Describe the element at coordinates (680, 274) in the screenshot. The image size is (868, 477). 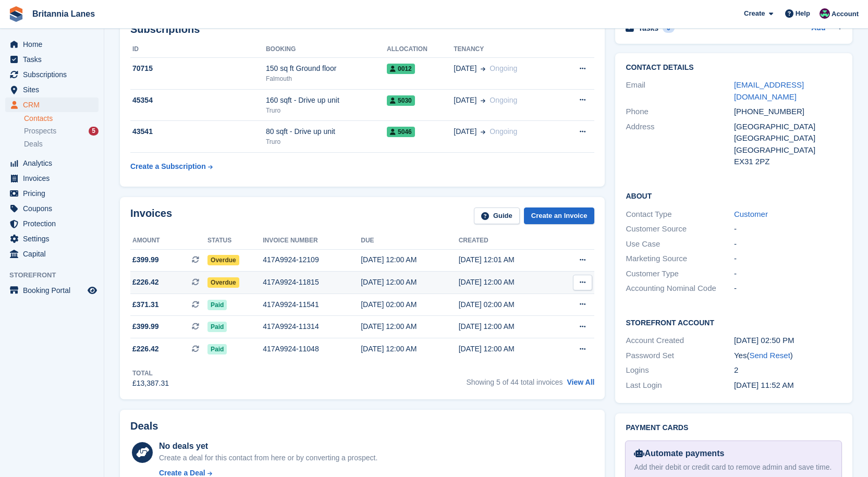
I see `div: Customer Type` at that location.